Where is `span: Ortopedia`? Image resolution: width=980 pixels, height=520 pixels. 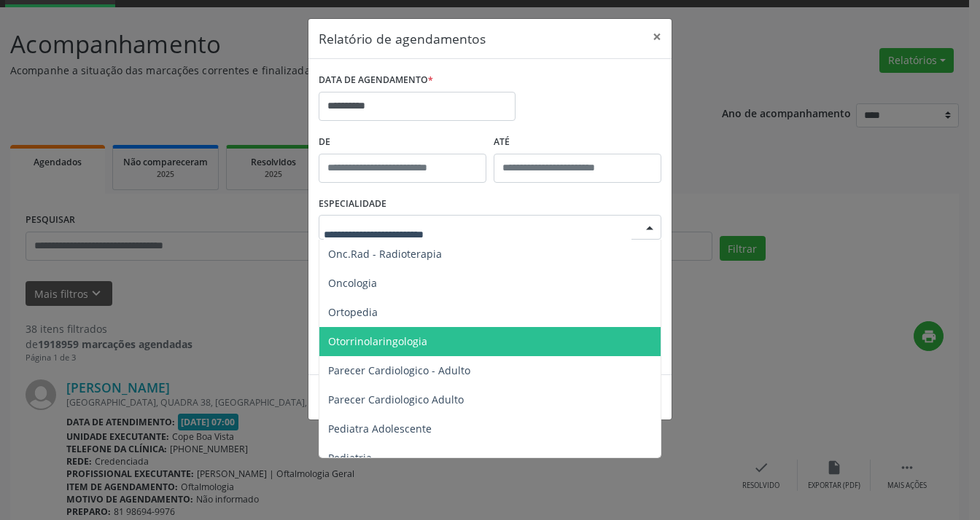 span: Ortopedia is located at coordinates (353, 312).